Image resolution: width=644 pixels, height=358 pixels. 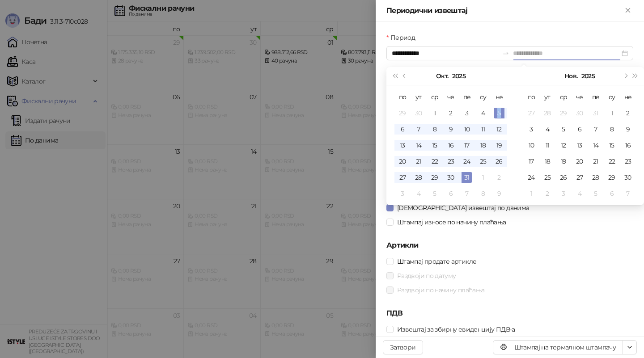 I want to click on td: 2025-10-18, so click(x=483, y=145).